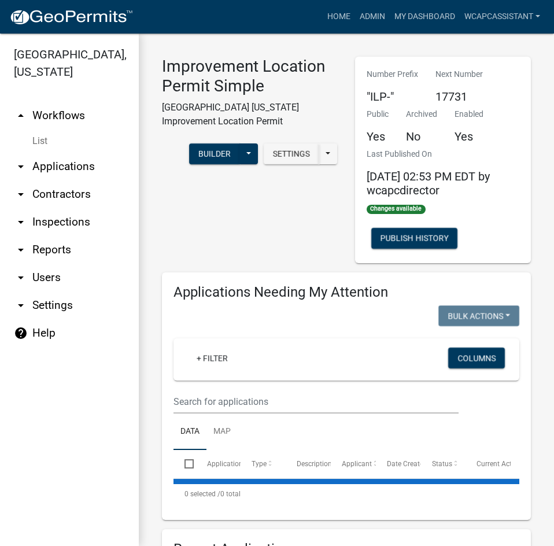 The height and width of the screenshot is (546, 554). I want to click on a: wcapcassistant, so click(502, 17).